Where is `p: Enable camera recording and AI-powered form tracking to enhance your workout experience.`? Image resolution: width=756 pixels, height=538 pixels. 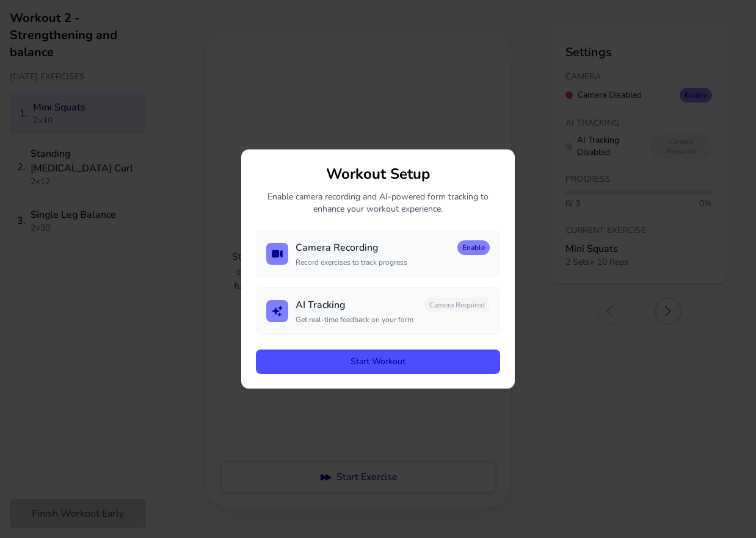
p: Enable camera recording and AI-powered form tracking to enhance your workout experience. is located at coordinates (378, 203).